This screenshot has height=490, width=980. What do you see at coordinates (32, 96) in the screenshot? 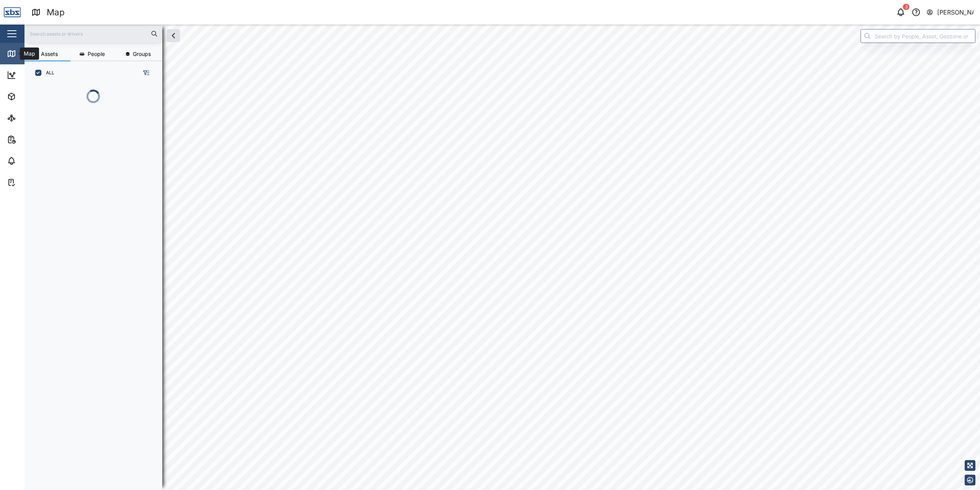
I see `div: Assets` at bounding box center [32, 96].